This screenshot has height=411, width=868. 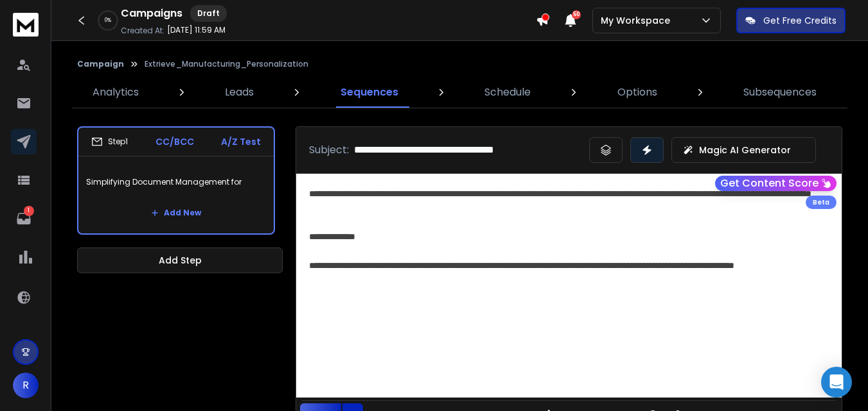 What do you see at coordinates (836, 383) in the screenshot?
I see `div: Open Intercom Messenger` at bounding box center [836, 383].